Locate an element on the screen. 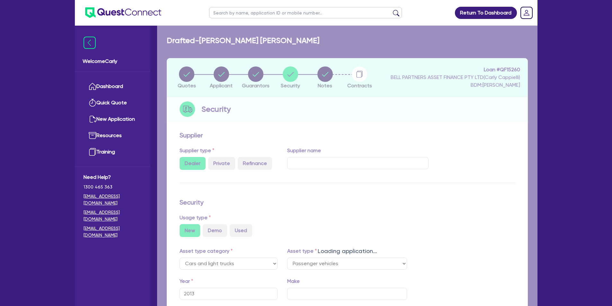 Image resolution: width=612 pixels, height=306 pixels. img: icon-menu-close is located at coordinates (90, 43).